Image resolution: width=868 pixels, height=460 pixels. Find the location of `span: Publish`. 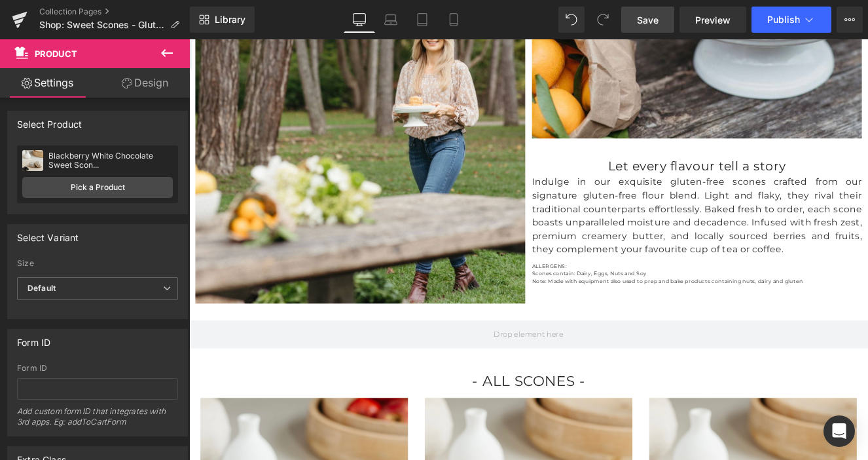

span: Publish is located at coordinates (783, 20).